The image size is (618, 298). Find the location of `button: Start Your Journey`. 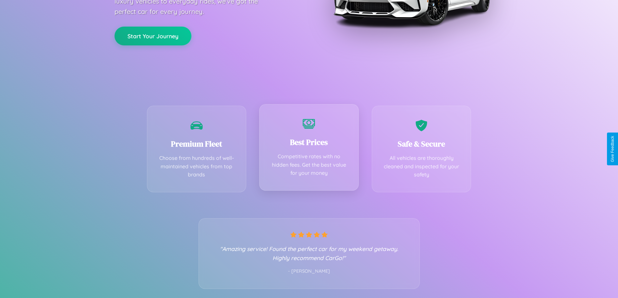

button: Start Your Journey is located at coordinates (153, 36).